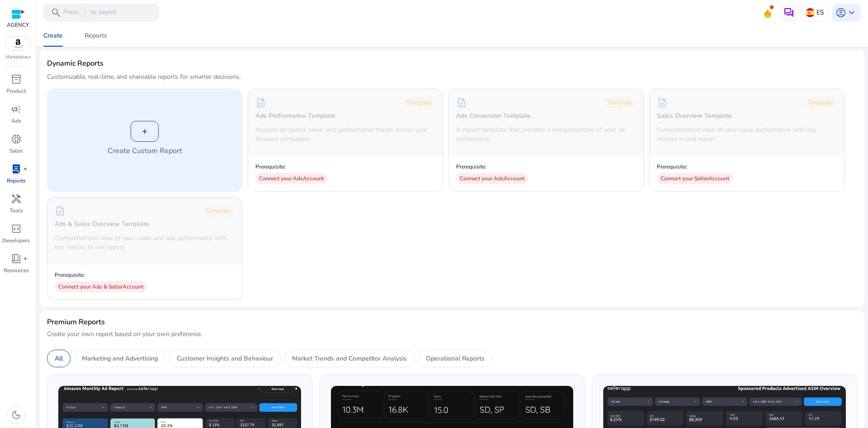 The image size is (868, 428). Describe the element at coordinates (59, 358) in the screenshot. I see `p: All` at that location.